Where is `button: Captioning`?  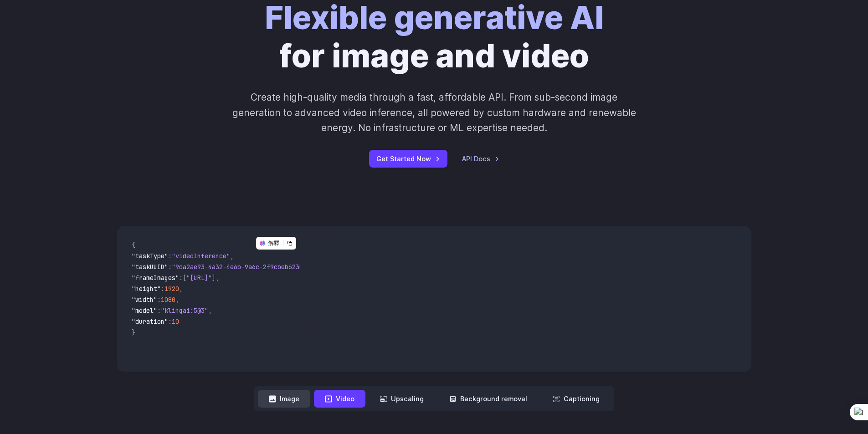
button: Captioning is located at coordinates (576, 399).